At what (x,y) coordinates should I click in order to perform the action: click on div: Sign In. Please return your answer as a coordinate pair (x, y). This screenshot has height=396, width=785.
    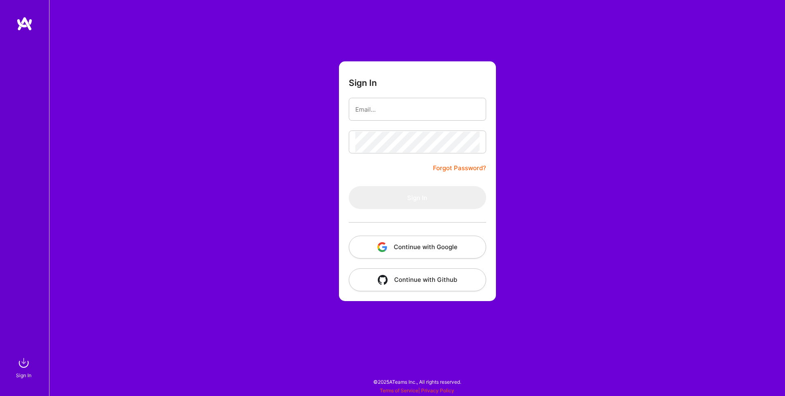
    Looking at the image, I should click on (24, 375).